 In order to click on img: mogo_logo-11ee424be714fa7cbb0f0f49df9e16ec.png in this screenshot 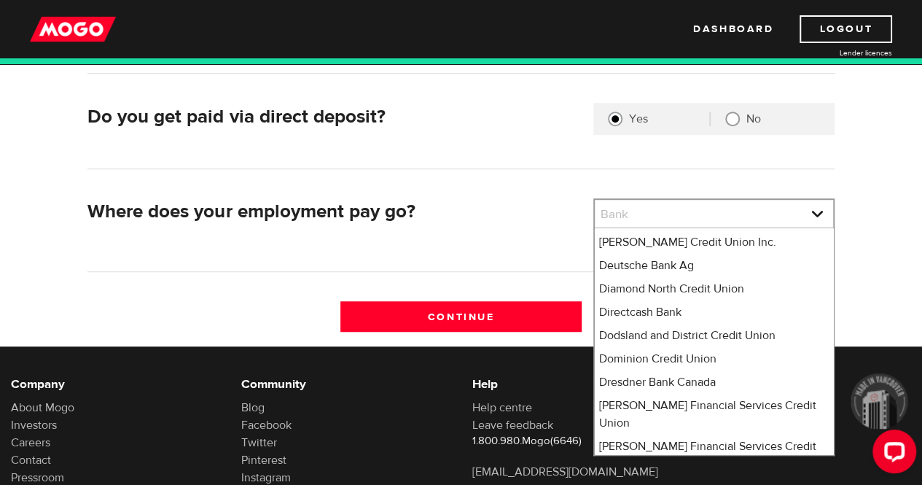, I will do `click(73, 29)`.